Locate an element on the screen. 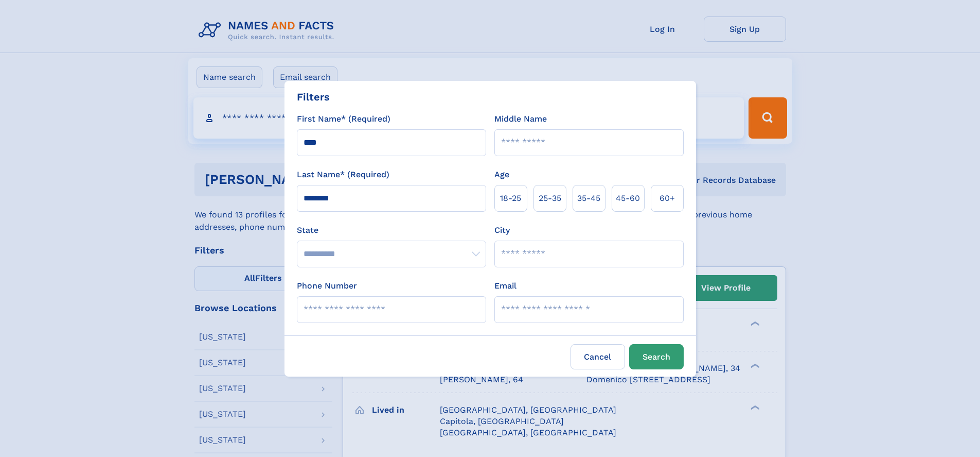 The image size is (980, 457). span: 18‑25 is located at coordinates (510, 198).